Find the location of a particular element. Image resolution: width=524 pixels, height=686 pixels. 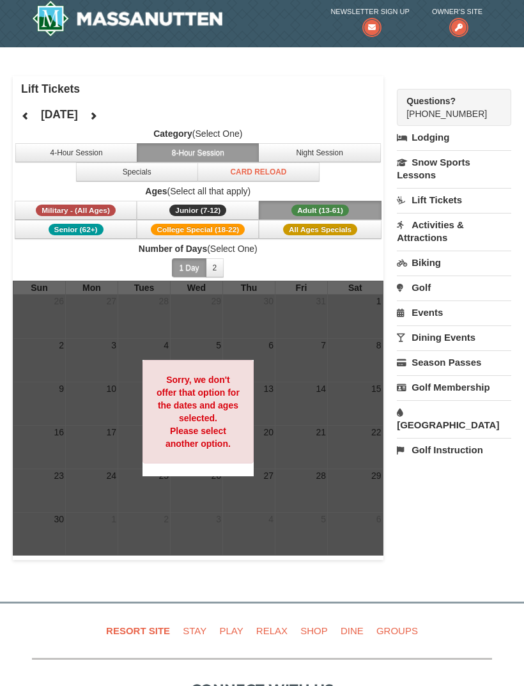

a: Resort Site is located at coordinates (138, 630).